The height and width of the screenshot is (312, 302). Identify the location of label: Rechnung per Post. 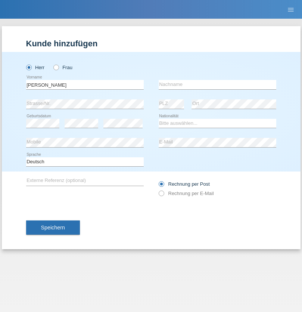
(184, 184).